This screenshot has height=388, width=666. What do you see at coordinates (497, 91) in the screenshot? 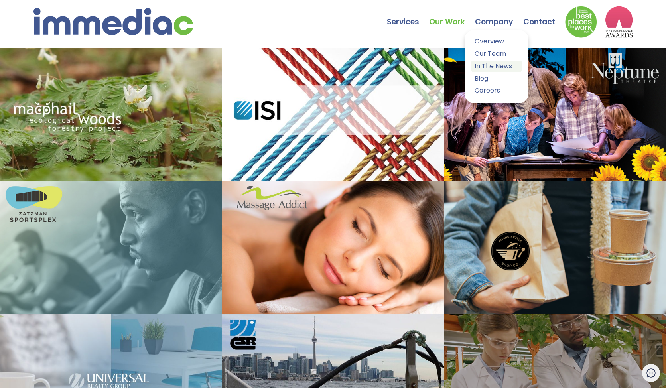
I see `a: Careers` at bounding box center [497, 91].